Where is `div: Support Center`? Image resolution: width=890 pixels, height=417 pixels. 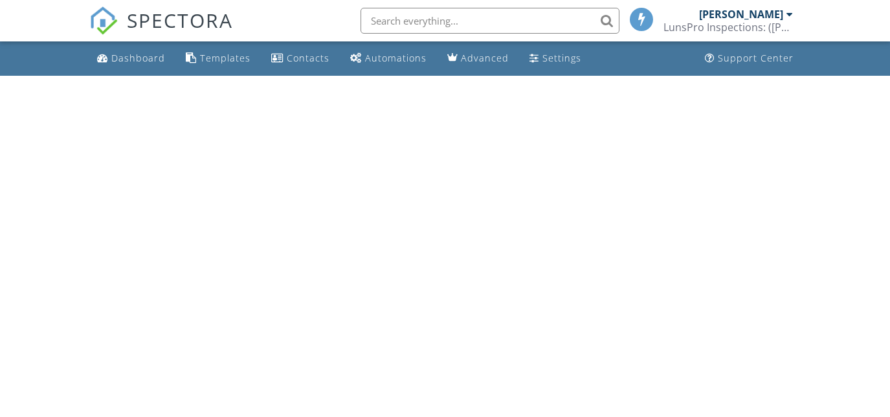 div: Support Center is located at coordinates (756, 58).